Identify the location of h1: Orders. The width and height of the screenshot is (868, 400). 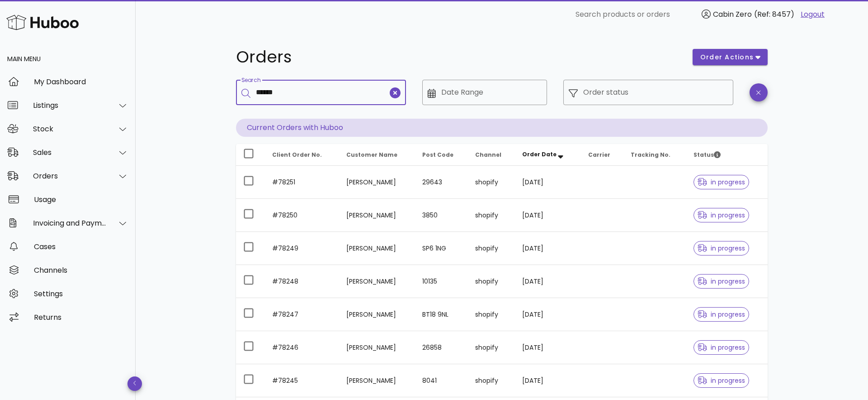
(459, 57).